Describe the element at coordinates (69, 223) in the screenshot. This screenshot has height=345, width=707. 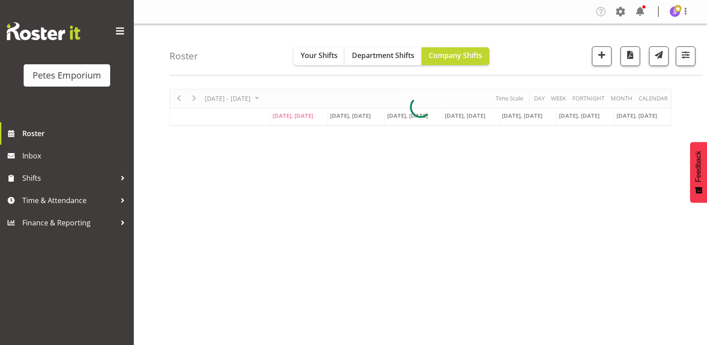
I see `span: Finance & Reporting` at that location.